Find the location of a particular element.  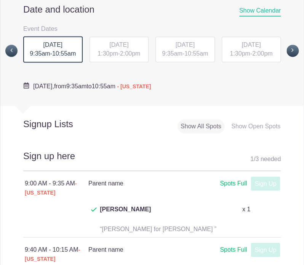

h3: Event Dates is located at coordinates (152, 29).